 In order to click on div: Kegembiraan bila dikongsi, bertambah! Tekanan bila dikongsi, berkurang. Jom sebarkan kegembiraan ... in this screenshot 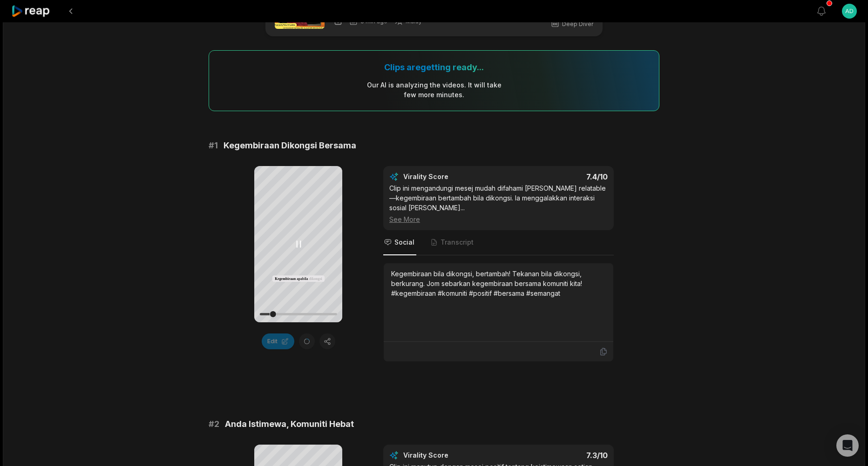, I will do `click(498, 284)`.